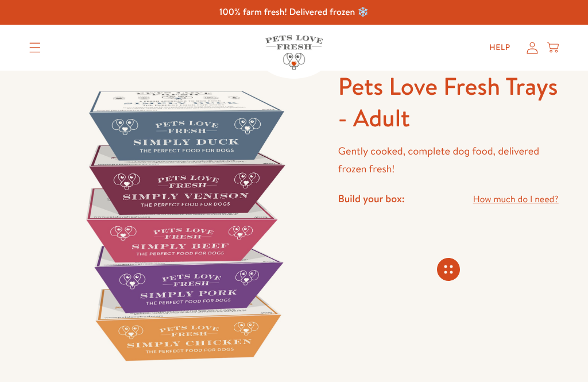 The width and height of the screenshot is (588, 382). Describe the element at coordinates (500, 47) in the screenshot. I see `a: Help` at that location.